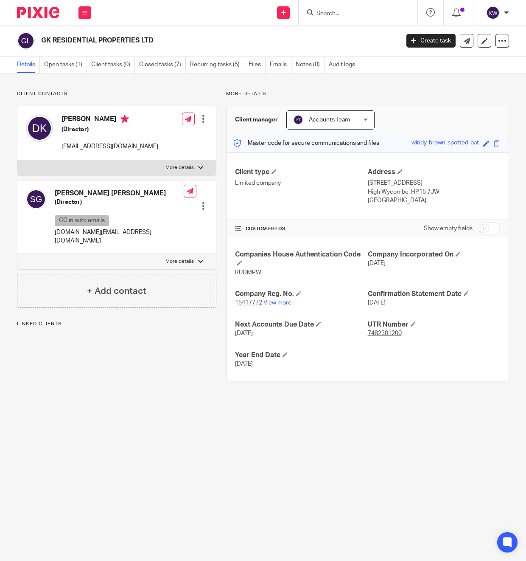  I want to click on h3: Client manager, so click(256, 120).